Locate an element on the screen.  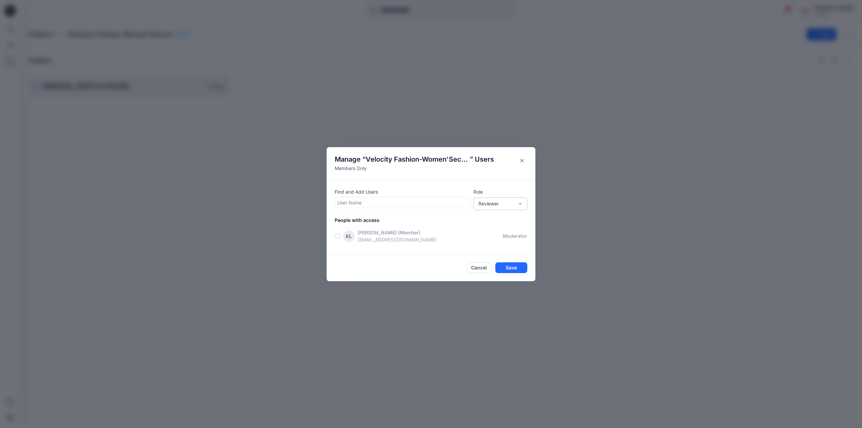
p: Find and Add Users is located at coordinates (403, 192).